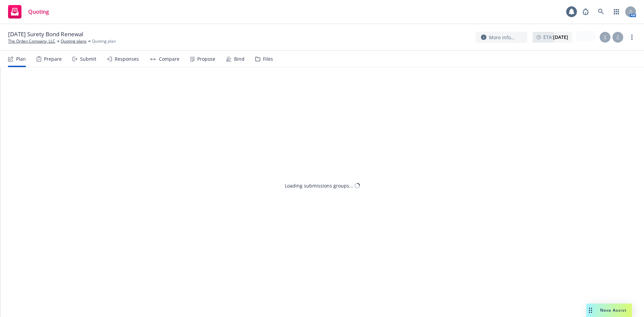 The image size is (644, 317). Describe the element at coordinates (104, 41) in the screenshot. I see `span: Quoting plan` at that location.